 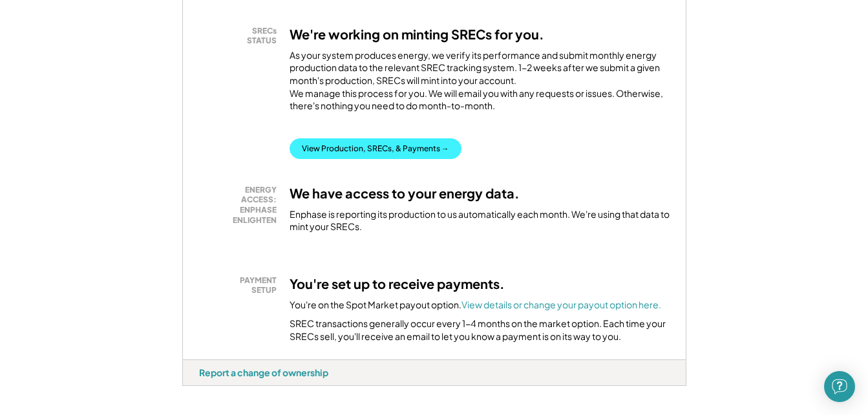 What do you see at coordinates (204, 389) in the screenshot?
I see `div: l9tradn3 - VA Distributed` at bounding box center [204, 389].